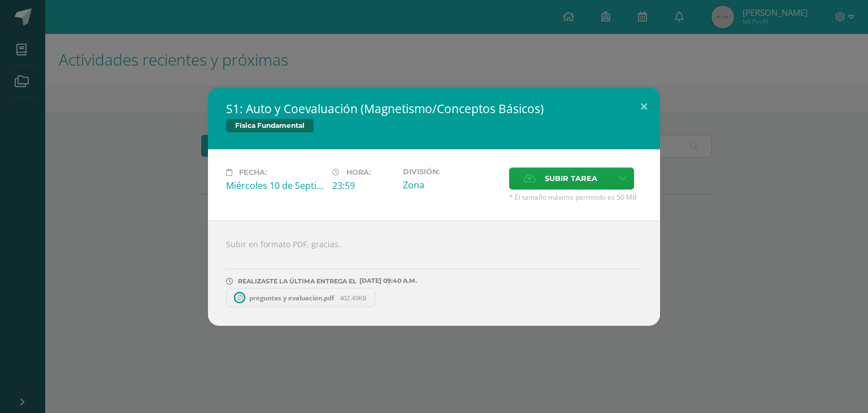 Image resolution: width=868 pixels, height=413 pixels. I want to click on div: 23:59, so click(363, 186).